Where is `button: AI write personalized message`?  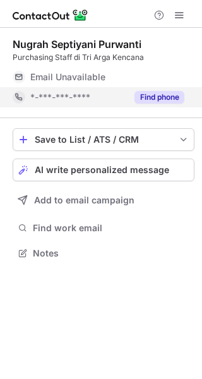 button: AI write personalized message is located at coordinates (104, 170).